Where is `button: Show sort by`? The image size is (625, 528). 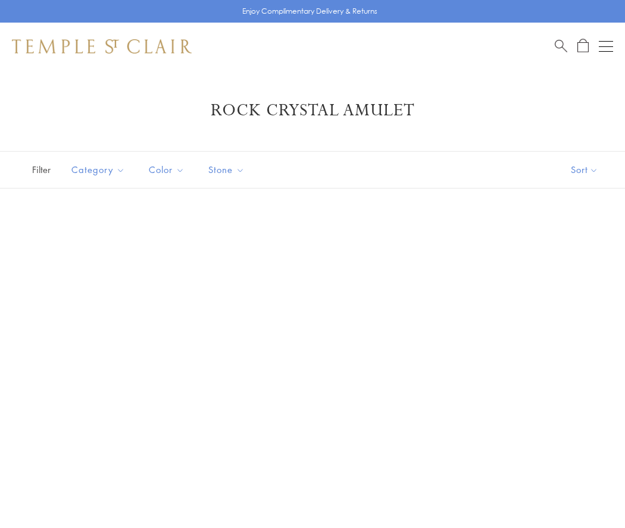 button: Show sort by is located at coordinates (584, 170).